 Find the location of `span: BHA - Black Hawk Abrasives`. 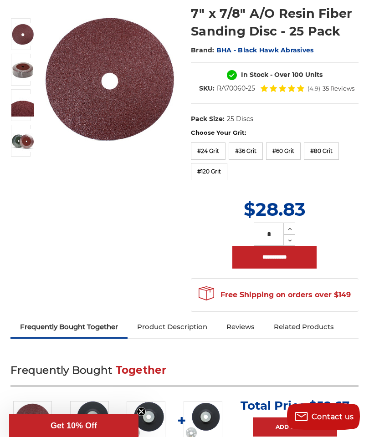

span: BHA - Black Hawk Abrasives is located at coordinates (265, 50).